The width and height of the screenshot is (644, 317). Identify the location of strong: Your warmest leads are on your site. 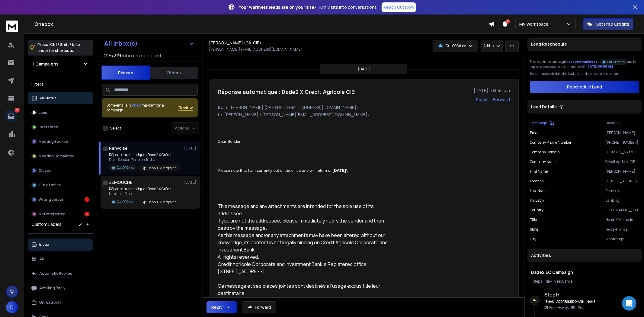
(277, 7).